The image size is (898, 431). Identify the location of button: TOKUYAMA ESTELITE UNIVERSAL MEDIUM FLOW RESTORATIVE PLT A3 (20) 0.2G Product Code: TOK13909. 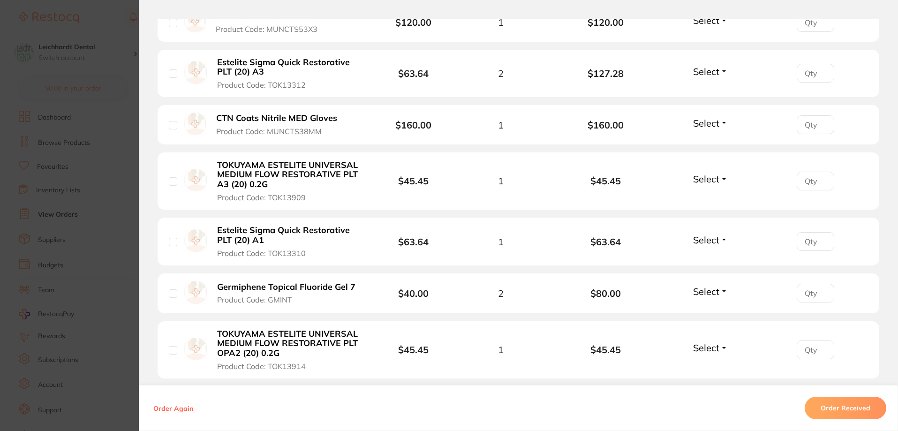
(289, 181).